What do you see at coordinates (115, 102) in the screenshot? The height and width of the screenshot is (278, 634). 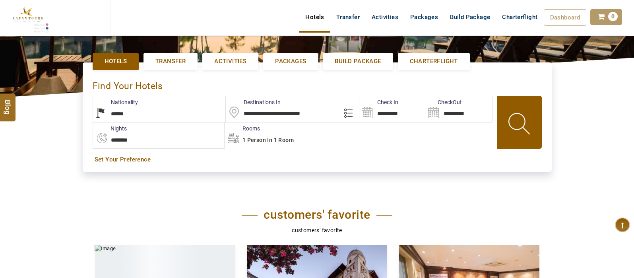 I see `label: Nationality` at bounding box center [115, 102].